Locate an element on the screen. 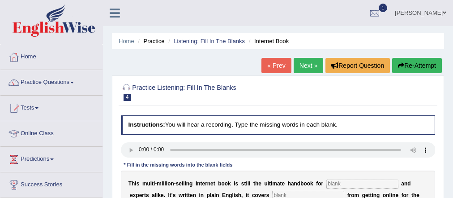  span: 1 is located at coordinates (384, 8).